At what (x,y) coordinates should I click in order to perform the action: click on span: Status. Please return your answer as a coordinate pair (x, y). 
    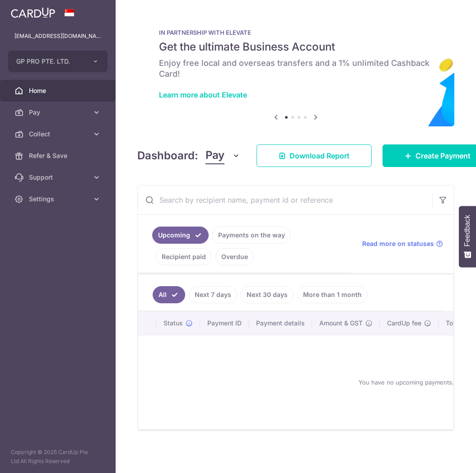
    Looking at the image, I should click on (173, 323).